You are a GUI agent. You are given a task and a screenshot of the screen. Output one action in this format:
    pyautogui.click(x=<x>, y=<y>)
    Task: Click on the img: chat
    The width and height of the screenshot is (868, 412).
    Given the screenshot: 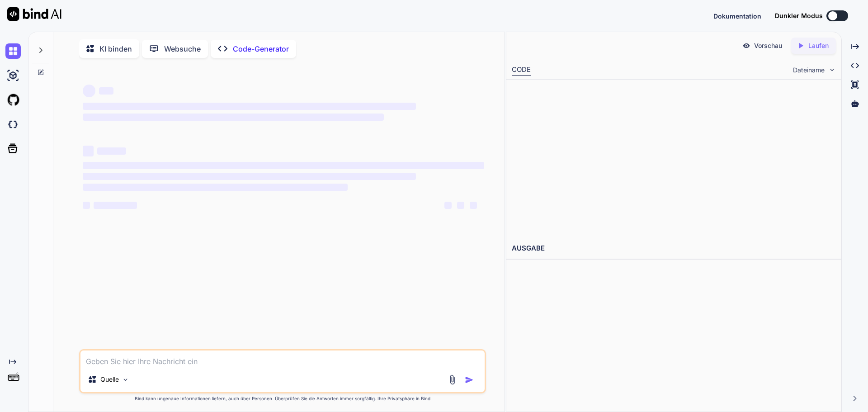 What is the action you would take?
    pyautogui.click(x=13, y=51)
    